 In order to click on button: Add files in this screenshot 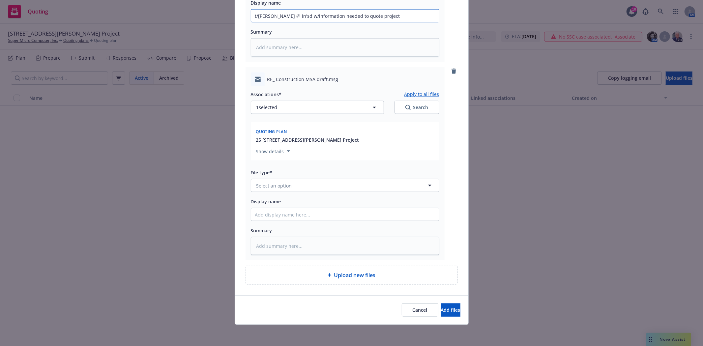, I will do `click(451, 310)`.